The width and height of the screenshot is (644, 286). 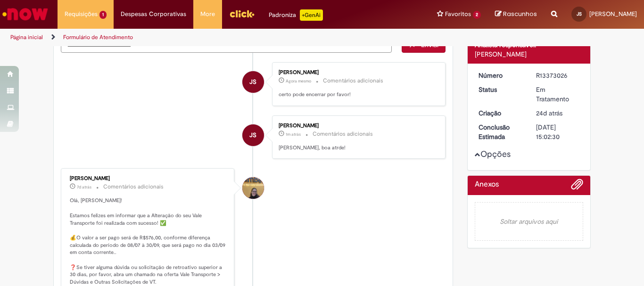 I want to click on span: Agora mesmo, so click(x=298, y=81).